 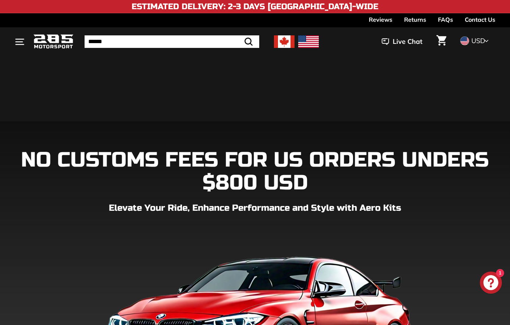 I want to click on input: Search, so click(x=172, y=42).